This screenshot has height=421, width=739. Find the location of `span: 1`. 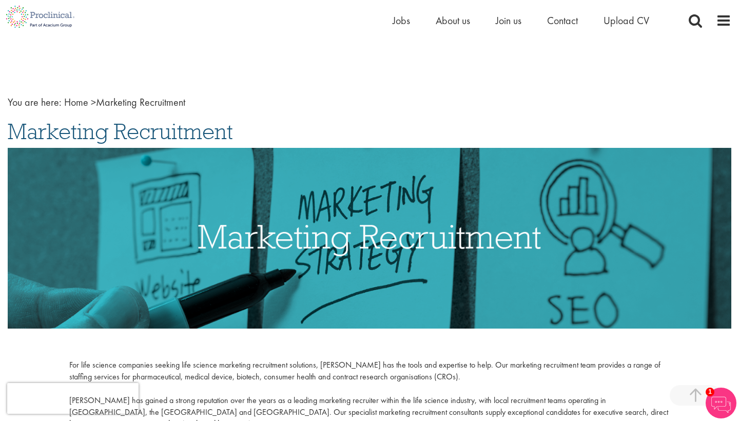

span: 1 is located at coordinates (710, 392).